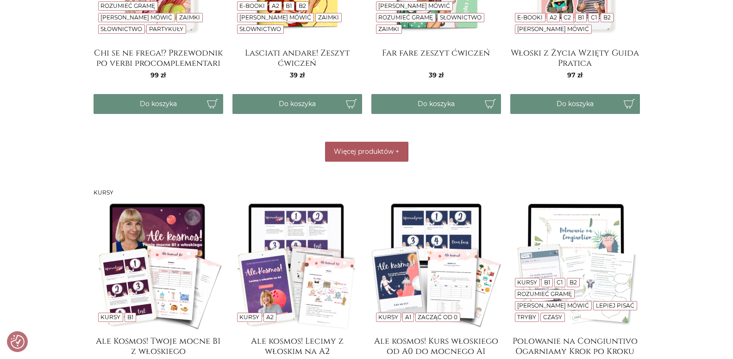 This screenshot has width=733, height=359. What do you see at coordinates (18, 342) in the screenshot?
I see `img: Revisit consent button` at bounding box center [18, 342].